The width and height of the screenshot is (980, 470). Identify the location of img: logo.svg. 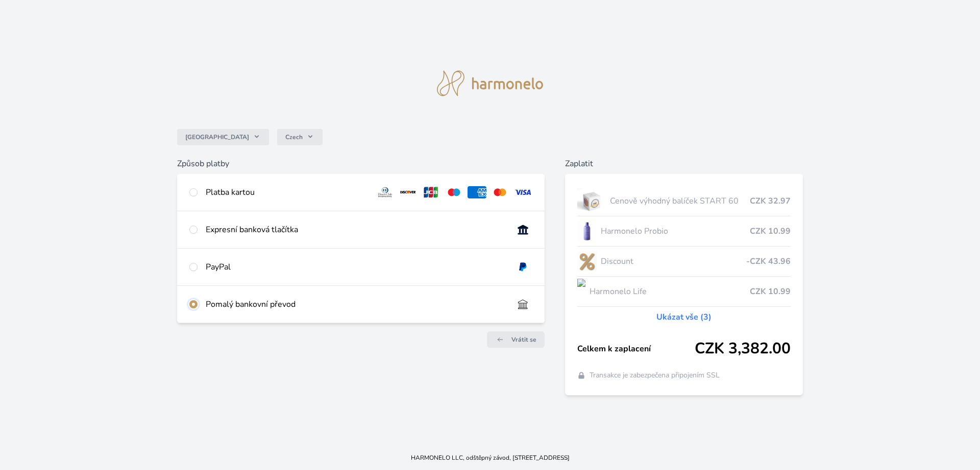
(490, 83).